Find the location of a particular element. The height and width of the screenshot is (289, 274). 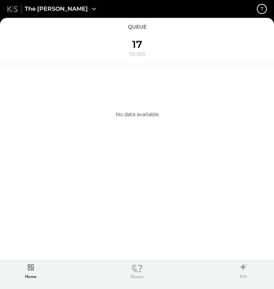

div: 17 is located at coordinates (137, 45).